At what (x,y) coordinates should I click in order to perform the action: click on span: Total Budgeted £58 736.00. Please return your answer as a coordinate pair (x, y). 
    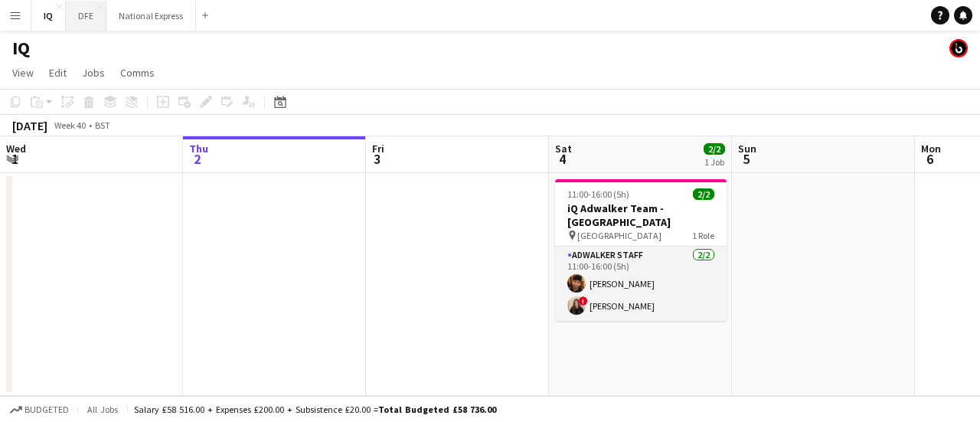
    Looking at the image, I should click on (437, 408).